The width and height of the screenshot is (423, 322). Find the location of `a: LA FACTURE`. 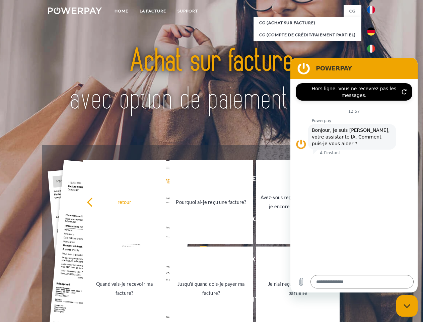

a: LA FACTURE is located at coordinates (153, 11).